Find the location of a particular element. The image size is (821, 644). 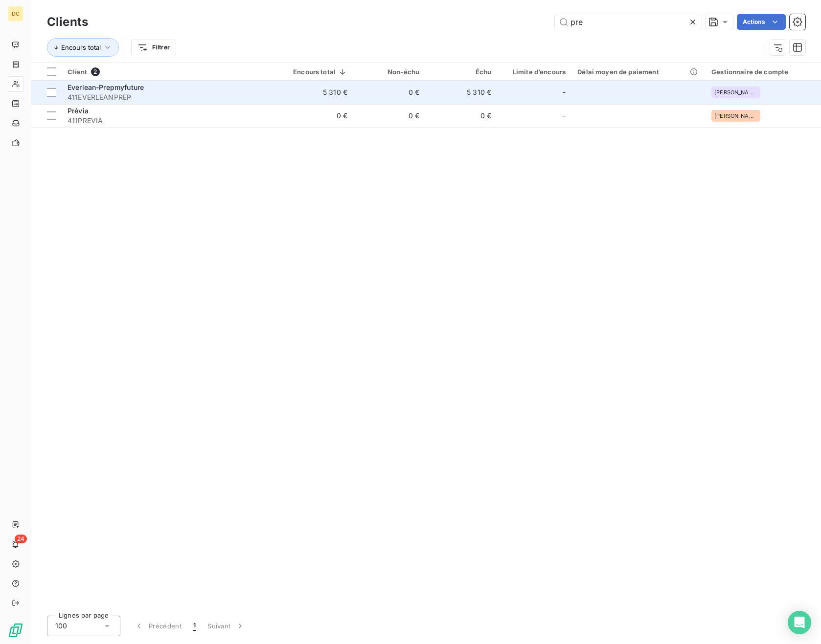

span: 1 is located at coordinates (195, 626).